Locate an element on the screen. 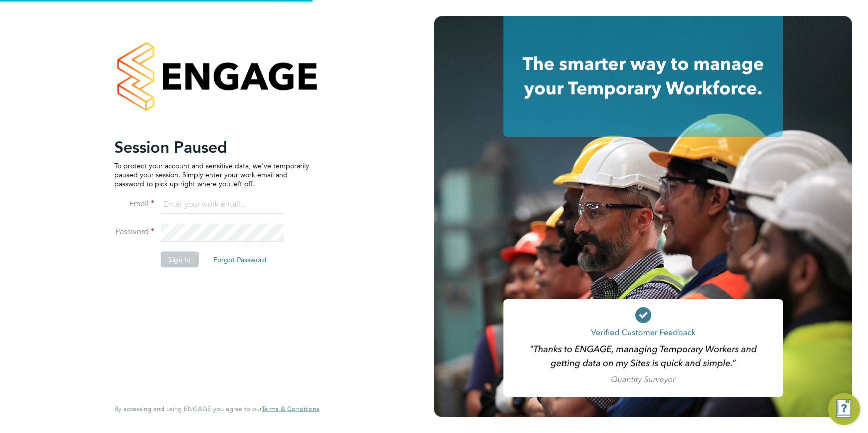 Image resolution: width=868 pixels, height=433 pixels. p: To protect your account and sensitive data, we've temporarily paused your session. Simply enter y... is located at coordinates (212, 174).